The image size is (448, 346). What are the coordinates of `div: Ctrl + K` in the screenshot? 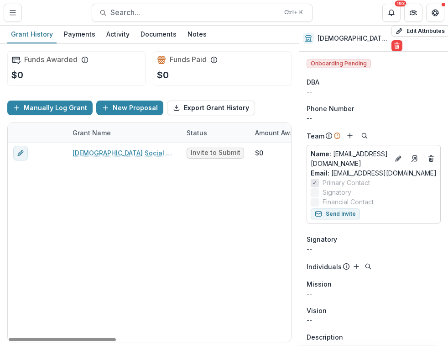 It's located at (294, 12).